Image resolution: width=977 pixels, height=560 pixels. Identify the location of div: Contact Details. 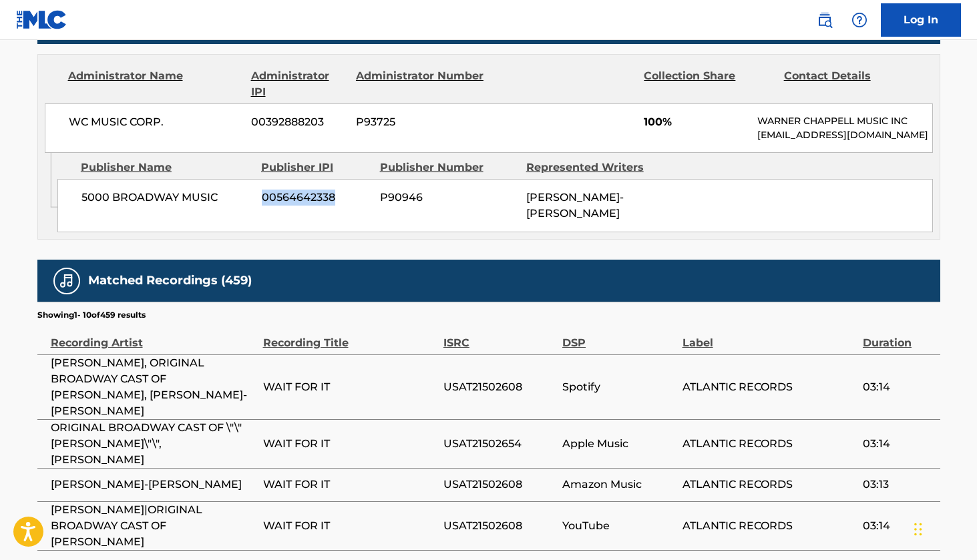
(849, 84).